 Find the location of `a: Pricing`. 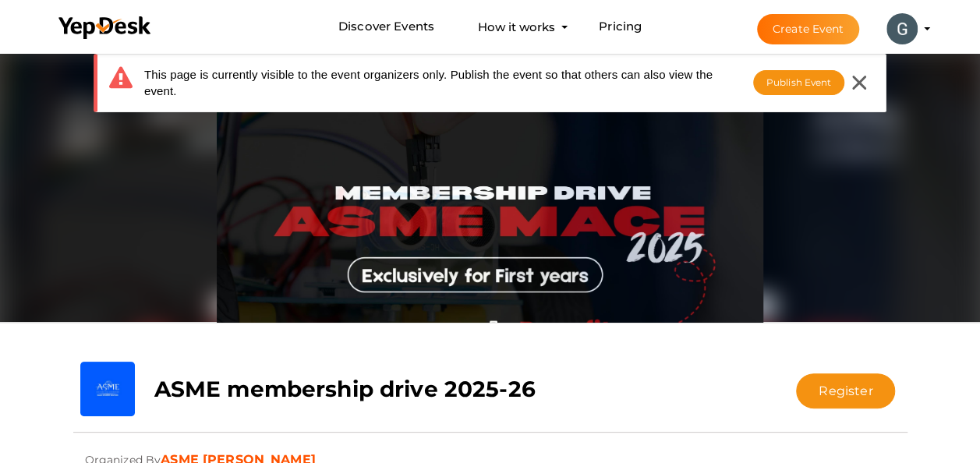

a: Pricing is located at coordinates (620, 27).